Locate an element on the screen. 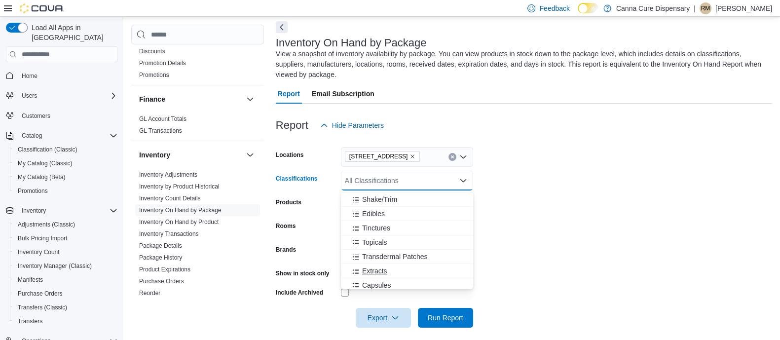  a: Discounts is located at coordinates (152, 51).